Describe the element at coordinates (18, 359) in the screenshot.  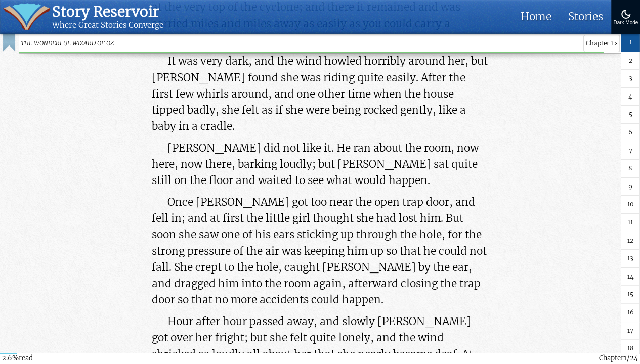
I see `div: read` at that location.